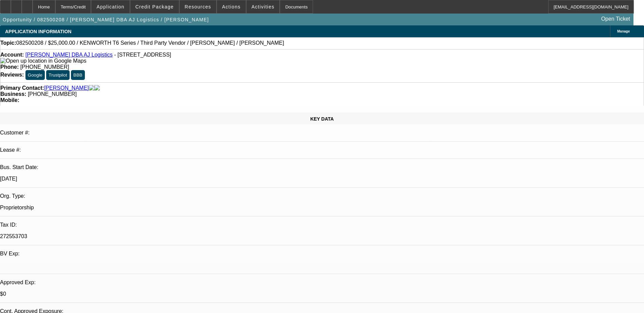 This screenshot has width=644, height=313. Describe the element at coordinates (155, 7) in the screenshot. I see `button: Credit Package` at that location.